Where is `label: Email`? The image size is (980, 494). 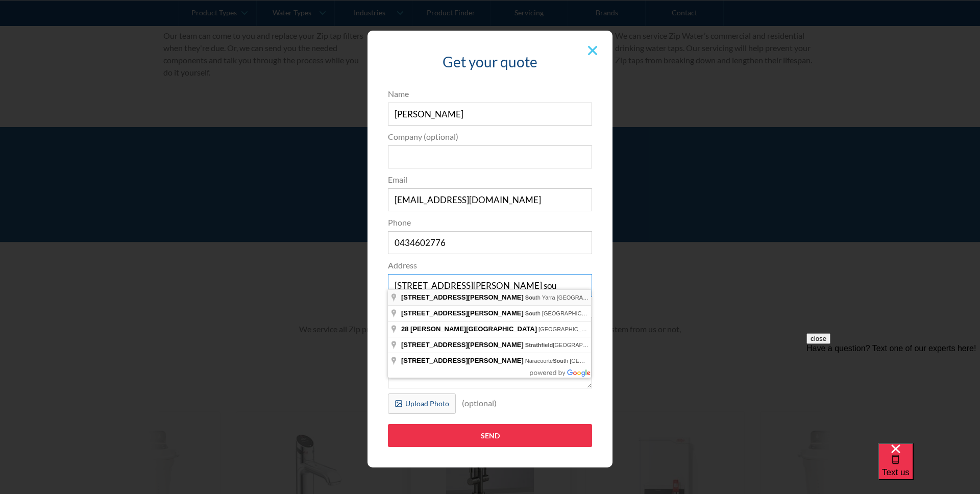 label: Email is located at coordinates (490, 180).